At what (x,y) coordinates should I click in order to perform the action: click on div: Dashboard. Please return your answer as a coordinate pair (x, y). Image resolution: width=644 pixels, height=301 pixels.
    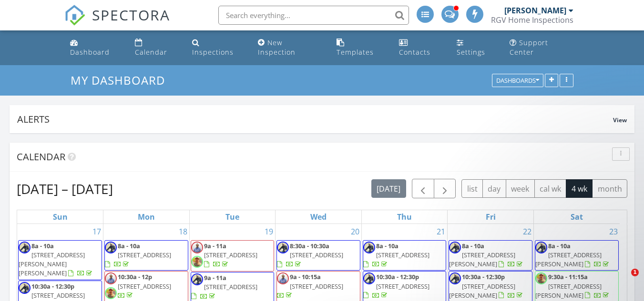
    Looking at the image, I should click on (90, 52).